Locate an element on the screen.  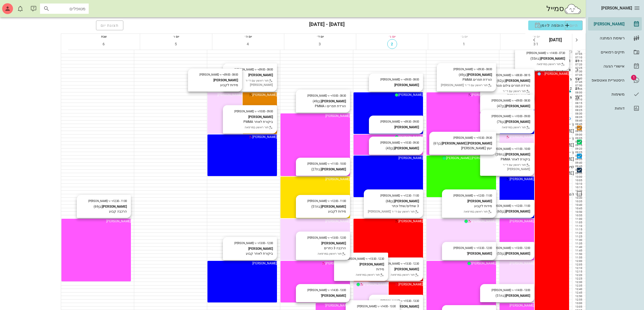
div: 10:20 is located at coordinates (578, 191).